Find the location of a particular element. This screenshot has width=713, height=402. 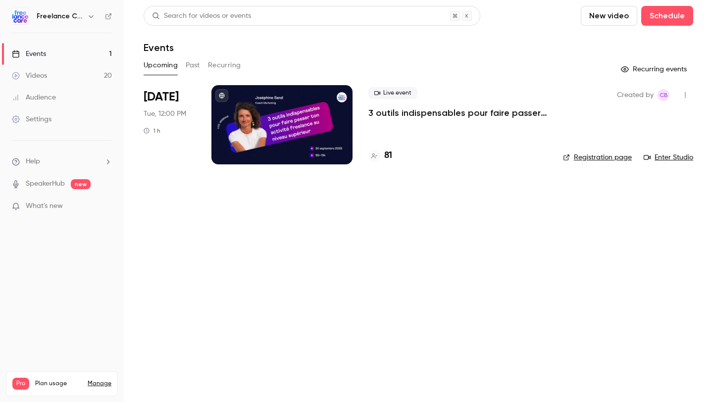

p: 3 outils indispensables pour faire passer ton activité freelance au niveau supérieur is located at coordinates (458, 113).